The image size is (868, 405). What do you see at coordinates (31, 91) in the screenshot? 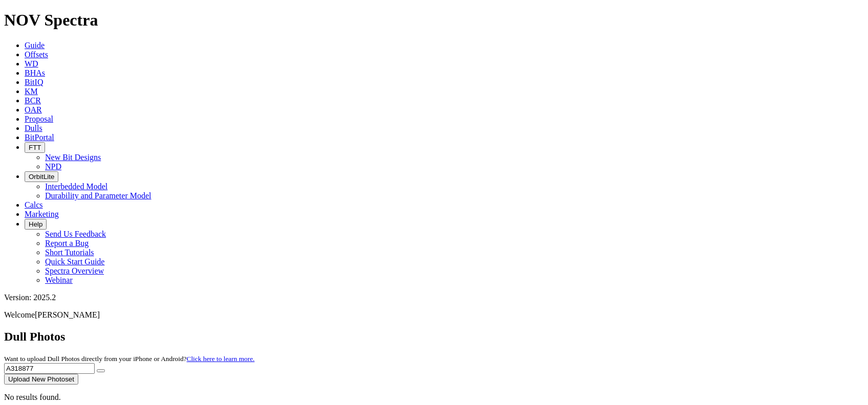
I see `span: KM` at bounding box center [31, 91].